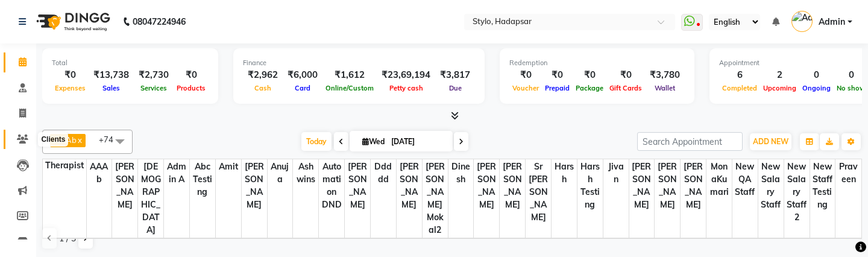  Describe the element at coordinates (191, 88) in the screenshot. I see `span: Products` at that location.